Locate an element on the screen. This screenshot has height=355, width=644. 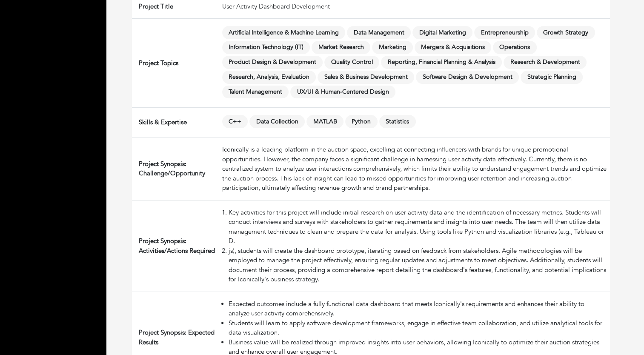
li: Students will learn to apply software development frameworks, engage in effective team collaborat... is located at coordinates (417, 328).